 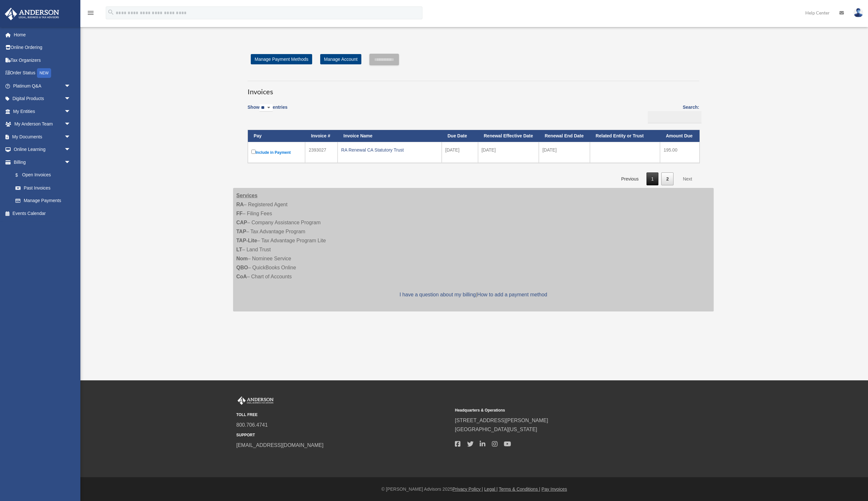 What do you see at coordinates (508, 136) in the screenshot?
I see `th: Renewal Effective Date: activate to sort column ascending` at bounding box center [508, 136].